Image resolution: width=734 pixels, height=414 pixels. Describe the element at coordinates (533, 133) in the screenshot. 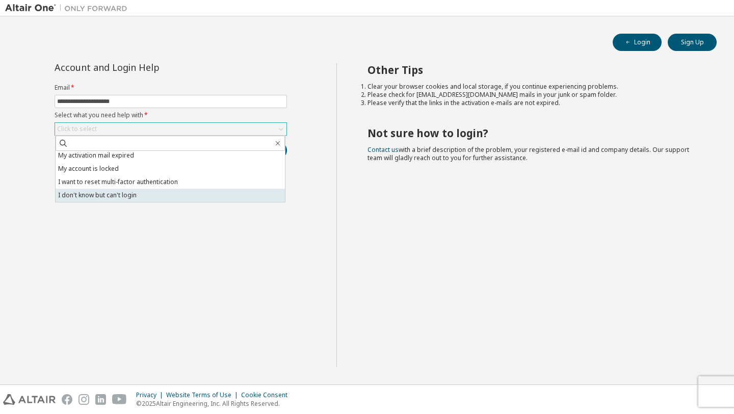

I see `h2: Not sure how to login?` at that location.